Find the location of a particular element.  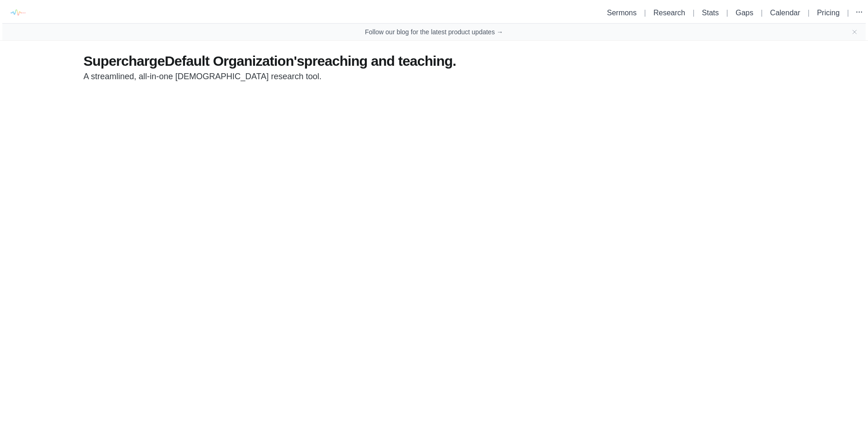

a: Stats is located at coordinates (710, 13).